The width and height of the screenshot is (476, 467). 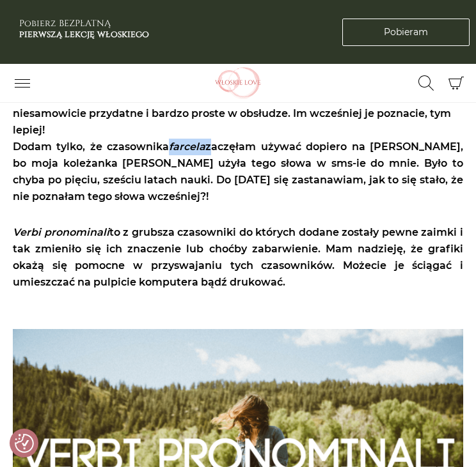 I want to click on button: Przełącz nawigację, so click(x=22, y=83).